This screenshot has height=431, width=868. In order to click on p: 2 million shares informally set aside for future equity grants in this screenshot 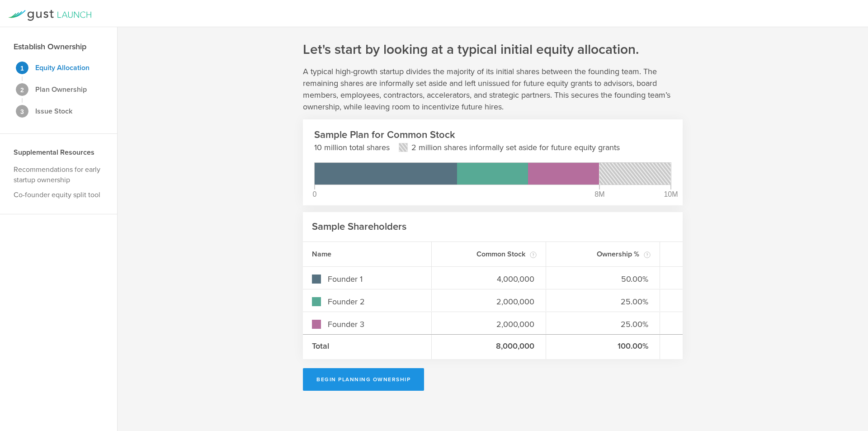, I will do `click(516, 148)`.